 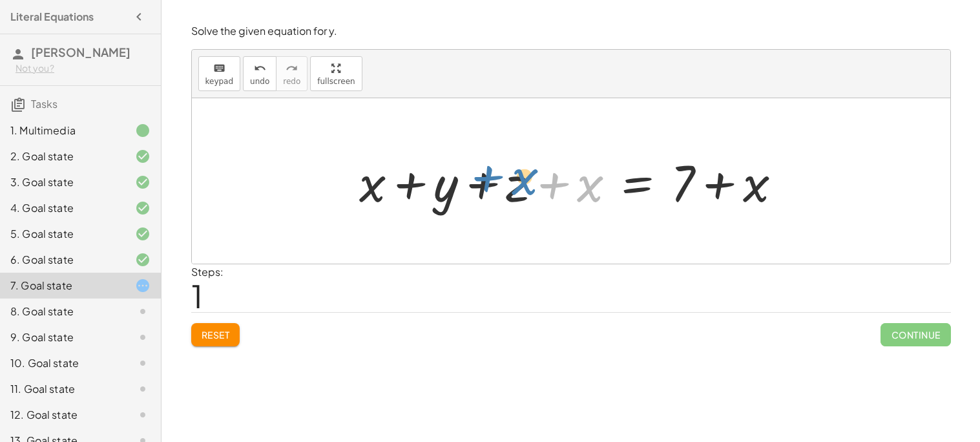 I want to click on span: Tasks, so click(x=44, y=103).